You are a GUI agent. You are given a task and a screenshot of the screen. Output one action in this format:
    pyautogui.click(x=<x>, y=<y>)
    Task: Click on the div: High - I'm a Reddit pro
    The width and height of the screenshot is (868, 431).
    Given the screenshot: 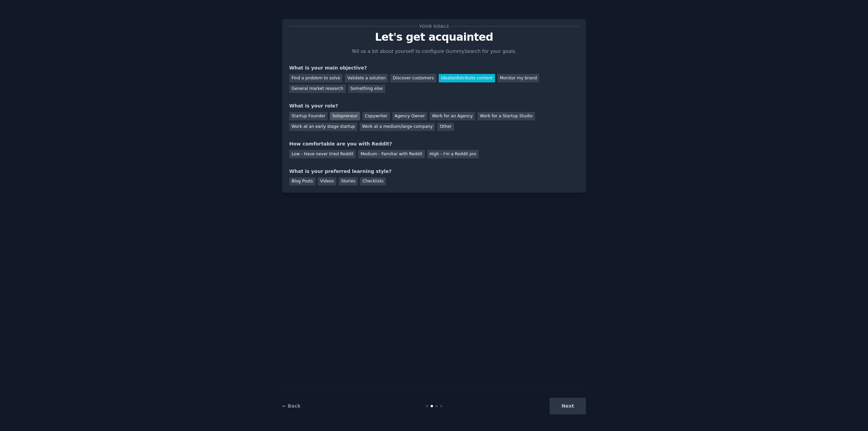 What is the action you would take?
    pyautogui.click(x=453, y=154)
    